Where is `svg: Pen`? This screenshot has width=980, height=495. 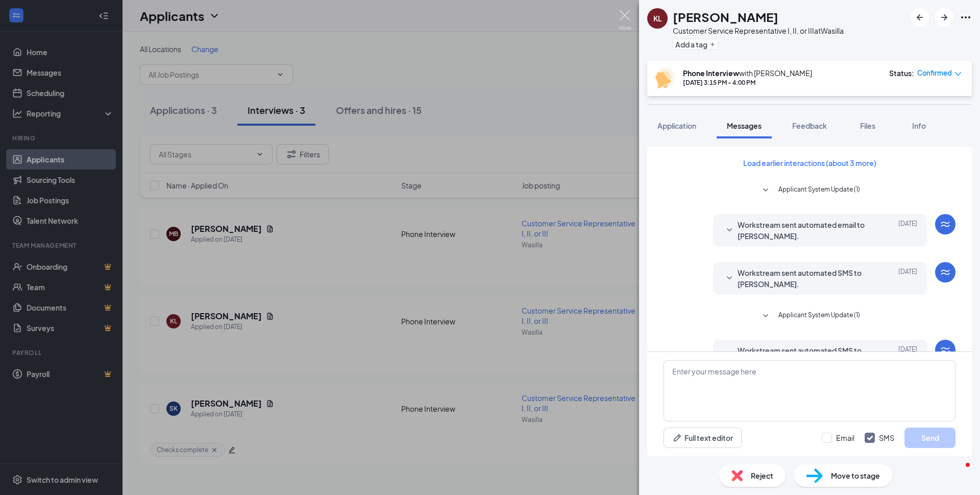
svg: Pen is located at coordinates (677, 438).